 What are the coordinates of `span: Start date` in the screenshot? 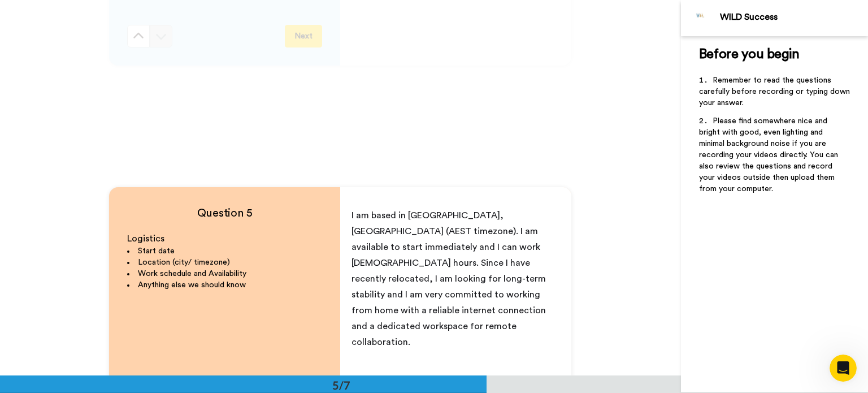 It's located at (156, 251).